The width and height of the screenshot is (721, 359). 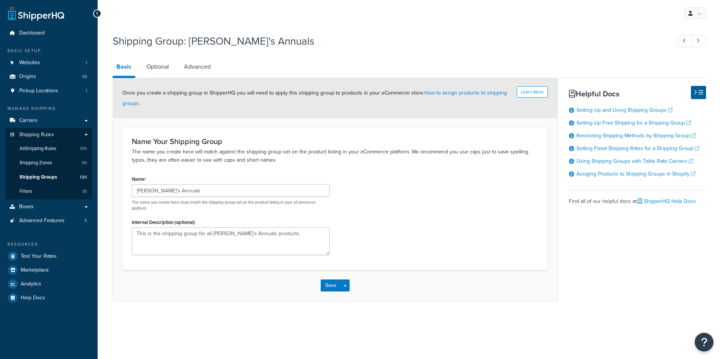 What do you see at coordinates (49, 270) in the screenshot?
I see `a: Marketplace` at bounding box center [49, 270].